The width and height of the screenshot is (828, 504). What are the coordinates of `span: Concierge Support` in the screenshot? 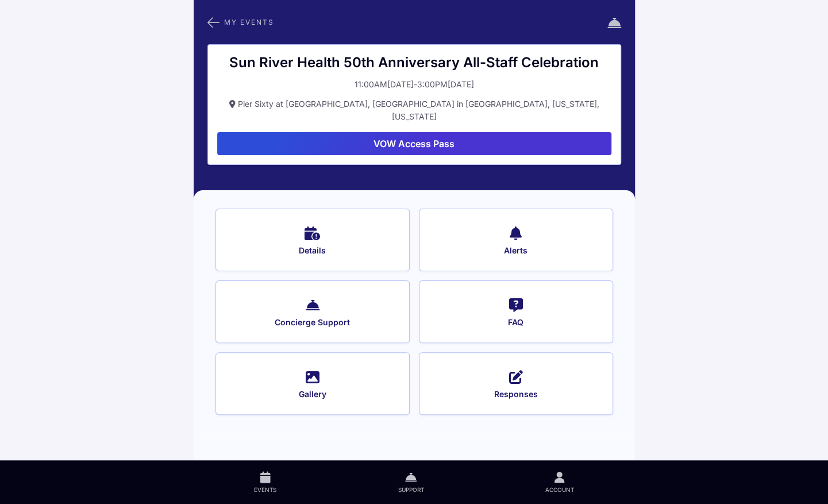 It's located at (313, 322).